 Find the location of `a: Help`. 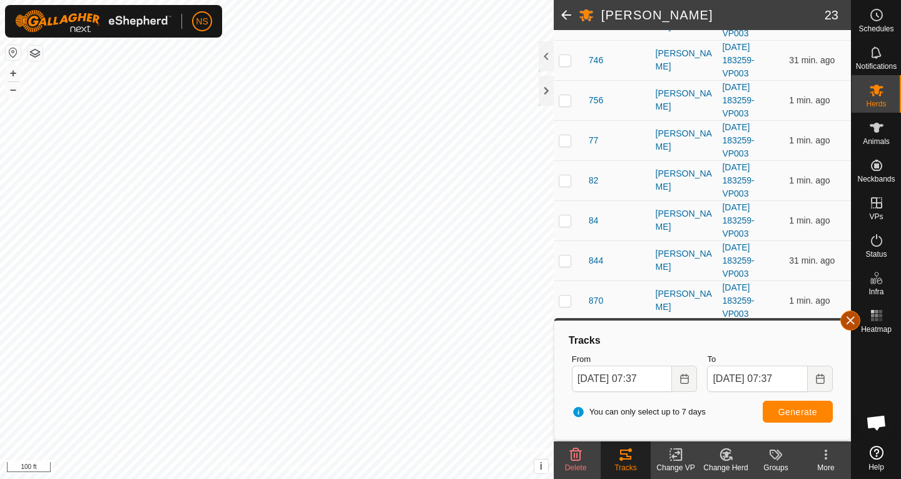

a: Help is located at coordinates (876, 458).